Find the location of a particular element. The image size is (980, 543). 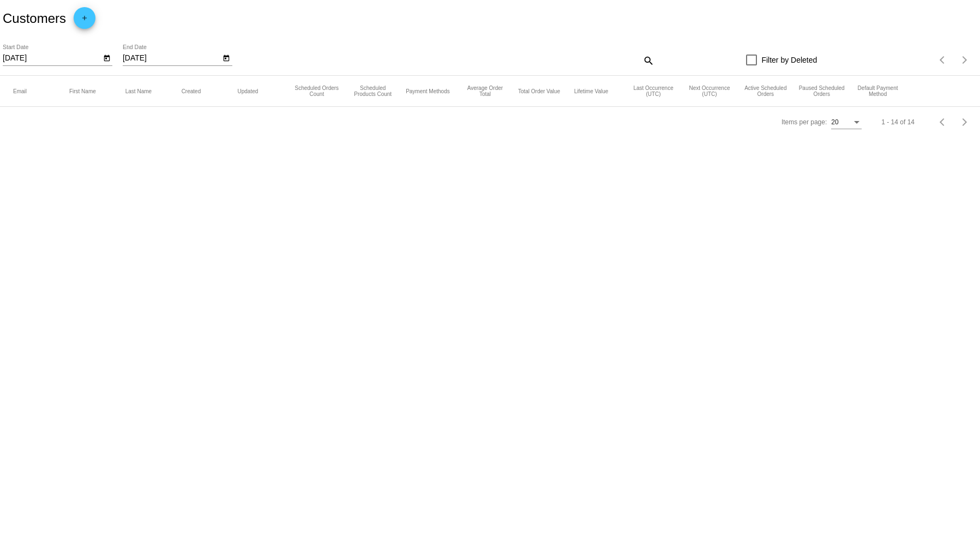

div: Items per page: is located at coordinates (804, 122).